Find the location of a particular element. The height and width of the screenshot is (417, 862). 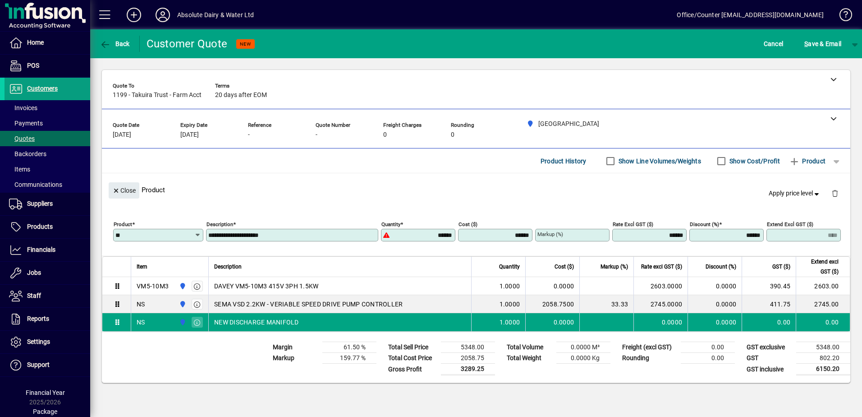

span: SEMA VSD 2.2KW - VERIABLE SPEED DRIVE PUMP CONTROLLER is located at coordinates (309, 304).